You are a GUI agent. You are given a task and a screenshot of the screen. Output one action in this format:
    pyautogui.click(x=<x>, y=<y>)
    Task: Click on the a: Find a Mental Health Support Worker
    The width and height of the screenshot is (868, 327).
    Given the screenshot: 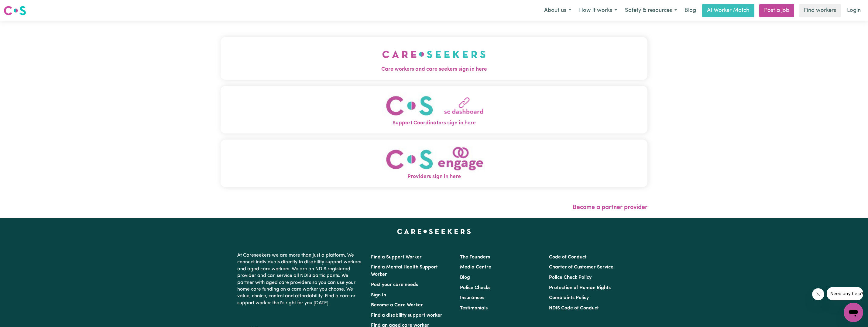 What is the action you would take?
    pyautogui.click(x=404, y=271)
    